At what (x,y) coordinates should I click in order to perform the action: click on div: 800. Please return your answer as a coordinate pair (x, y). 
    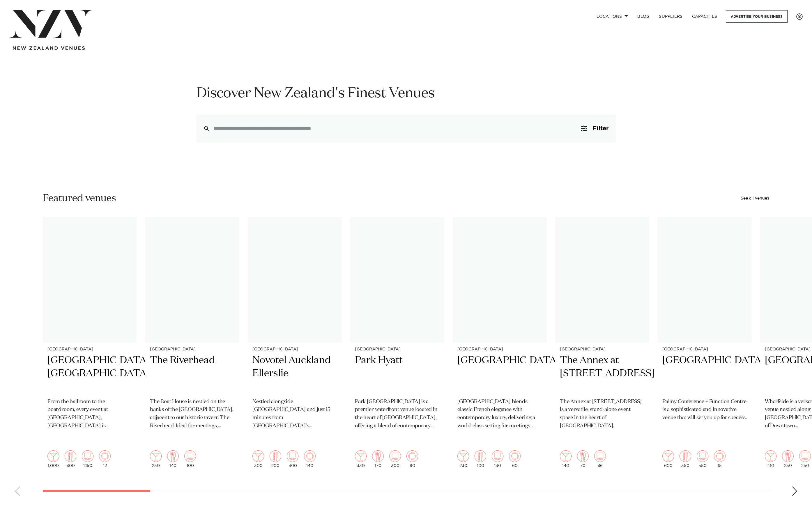
    Looking at the image, I should click on (71, 459).